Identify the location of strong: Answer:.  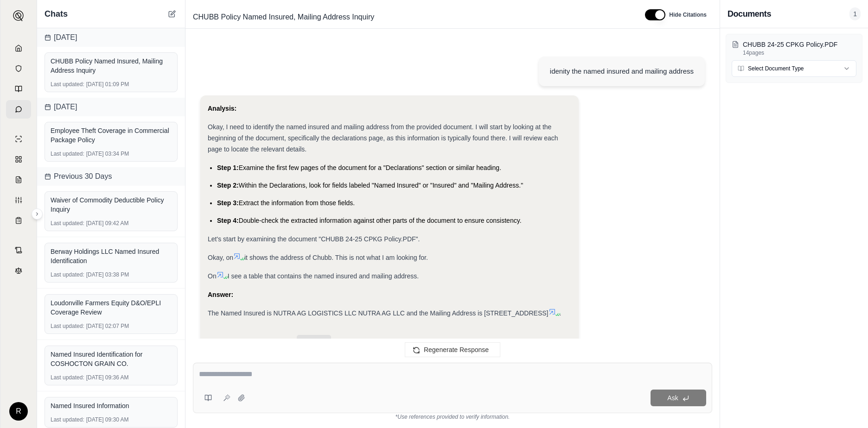
(220, 295).